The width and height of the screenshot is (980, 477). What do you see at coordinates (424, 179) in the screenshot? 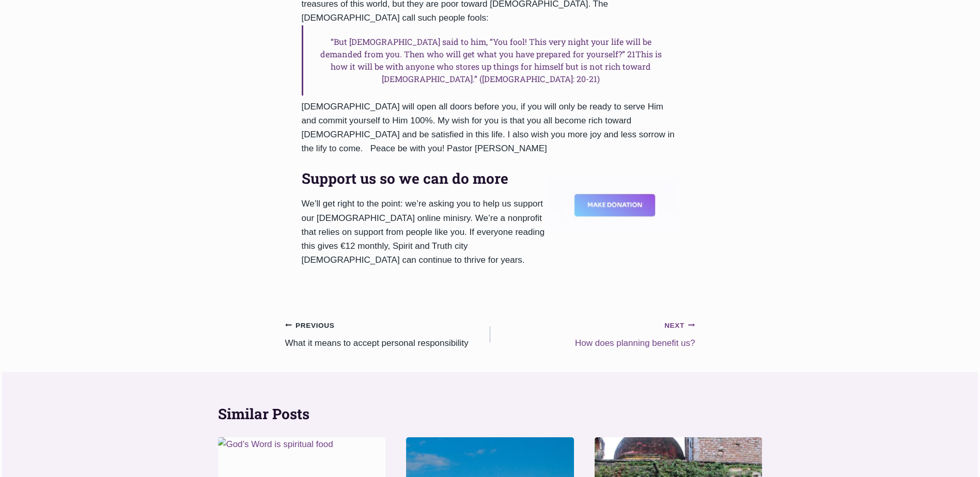
I see `h2: Support us so we can do more` at bounding box center [424, 179].